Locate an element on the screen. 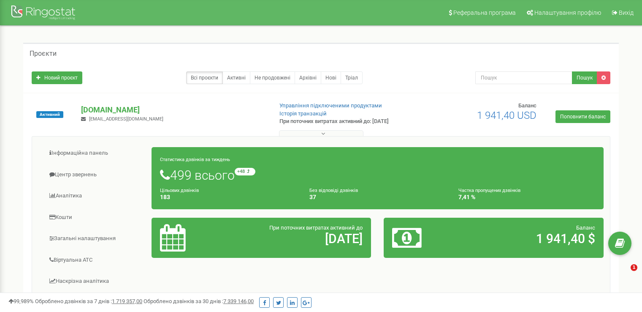  u: 1 719 357,00 is located at coordinates (127, 301).